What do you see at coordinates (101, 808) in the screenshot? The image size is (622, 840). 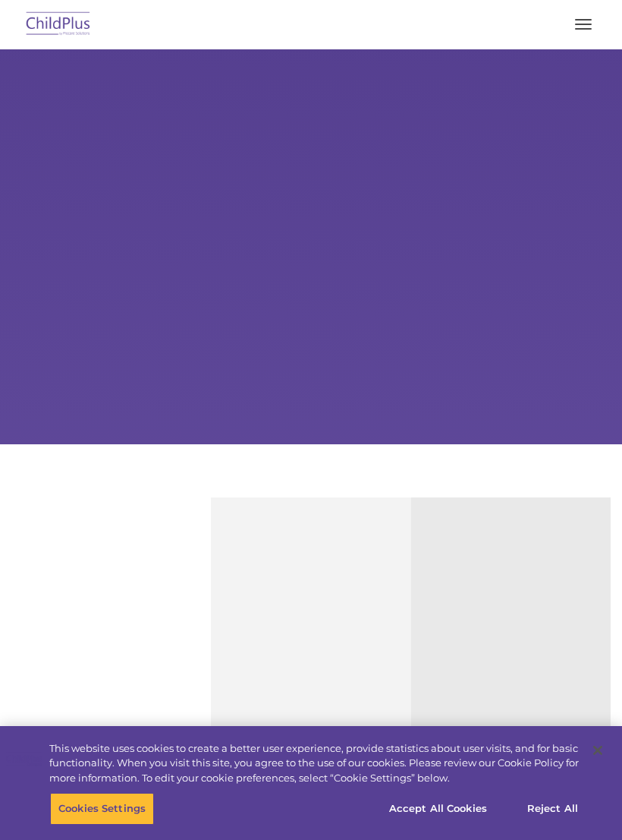 I see `button: Cookies Settings` at bounding box center [101, 808].